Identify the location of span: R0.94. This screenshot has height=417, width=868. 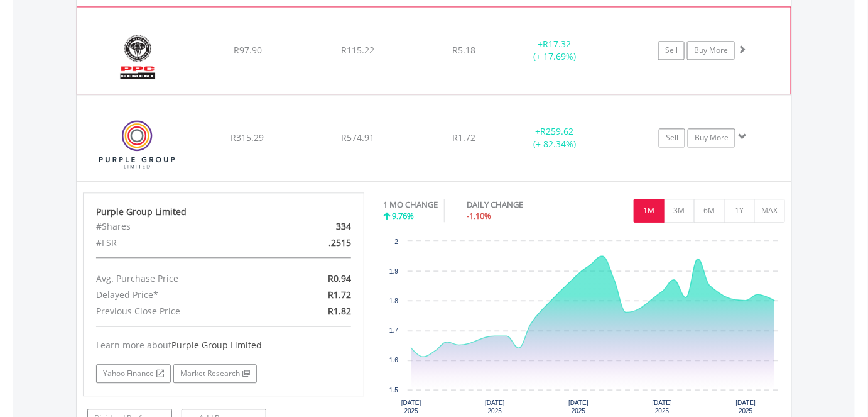
(339, 278).